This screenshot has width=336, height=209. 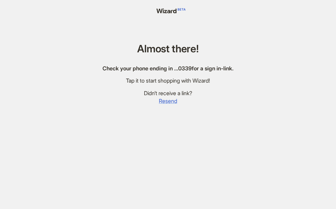 I want to click on button: Resend, so click(x=168, y=101).